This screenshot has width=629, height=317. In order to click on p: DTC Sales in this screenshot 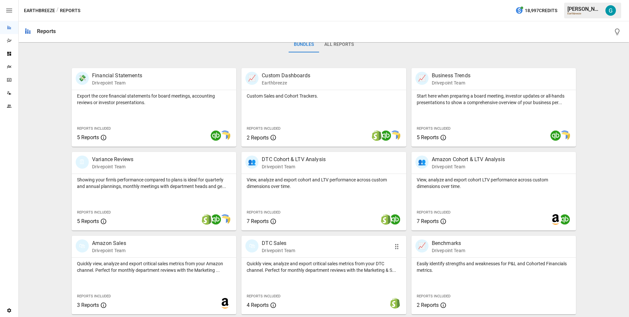, I will do `click(278, 243)`.